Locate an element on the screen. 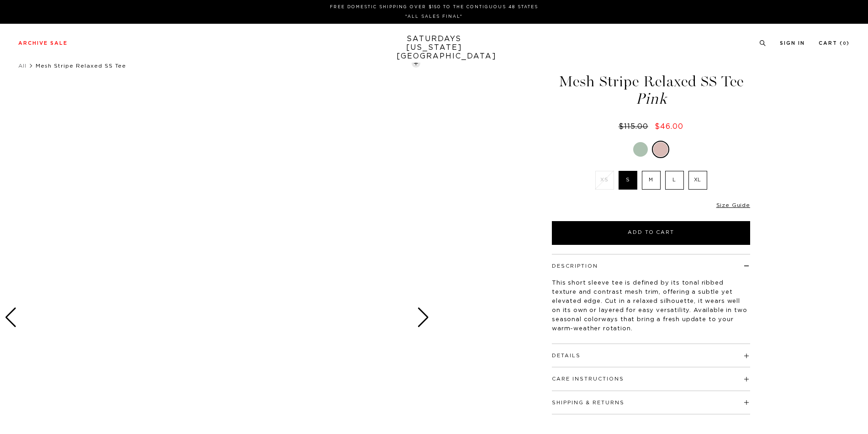  span: Mesh Stripe Relaxed SS Tee is located at coordinates (81, 66).